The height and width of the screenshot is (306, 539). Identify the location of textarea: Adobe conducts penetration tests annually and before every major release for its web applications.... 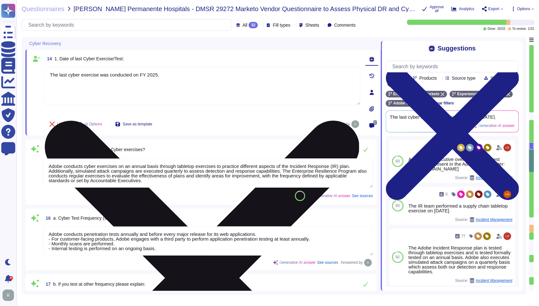
(208, 241).